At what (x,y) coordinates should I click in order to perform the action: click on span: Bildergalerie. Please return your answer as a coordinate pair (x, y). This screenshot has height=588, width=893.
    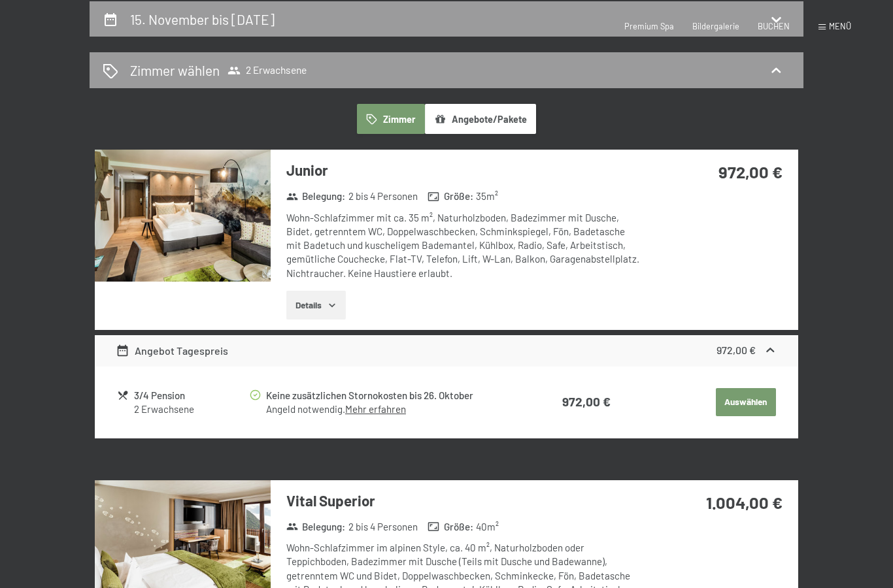
    Looking at the image, I should click on (715, 26).